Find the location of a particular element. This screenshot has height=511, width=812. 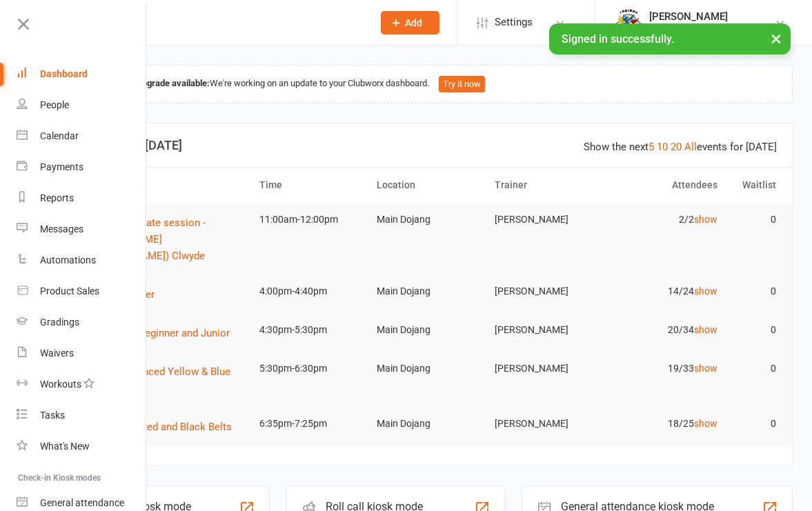

a: Workouts is located at coordinates (81, 384).